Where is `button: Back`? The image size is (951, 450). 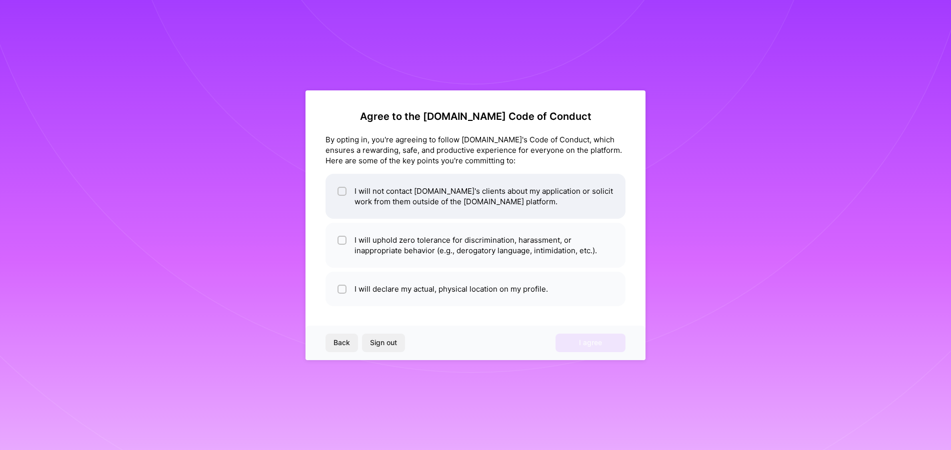
button: Back is located at coordinates (341, 343).